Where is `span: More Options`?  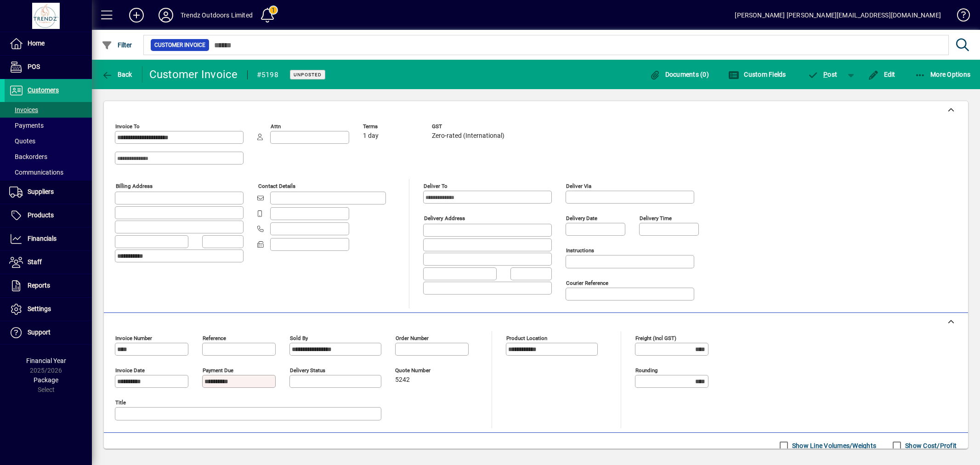
span: More Options is located at coordinates (943, 74).